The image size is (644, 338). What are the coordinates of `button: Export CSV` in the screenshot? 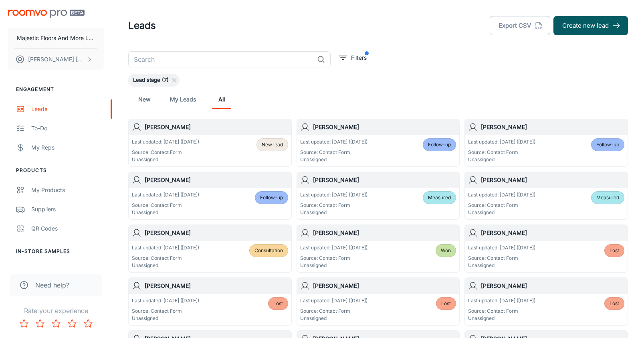 It's located at (520, 26).